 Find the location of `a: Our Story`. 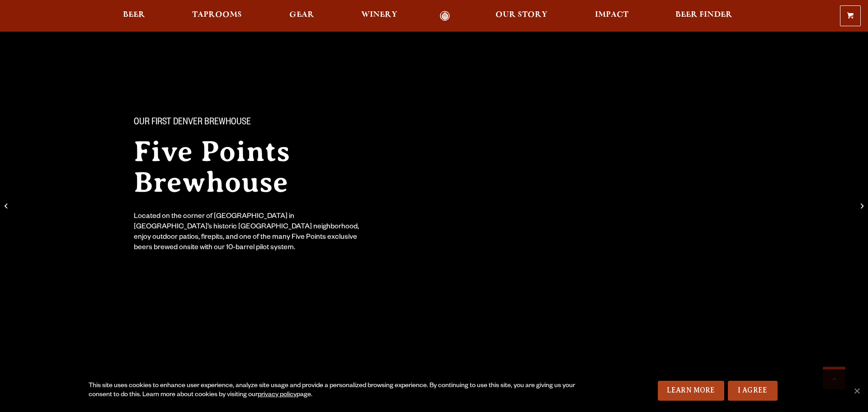

a: Our Story is located at coordinates (521, 16).